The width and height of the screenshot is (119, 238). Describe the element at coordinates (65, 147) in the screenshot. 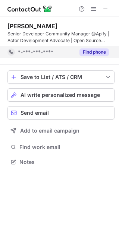

I see `span: Find work email` at that location.